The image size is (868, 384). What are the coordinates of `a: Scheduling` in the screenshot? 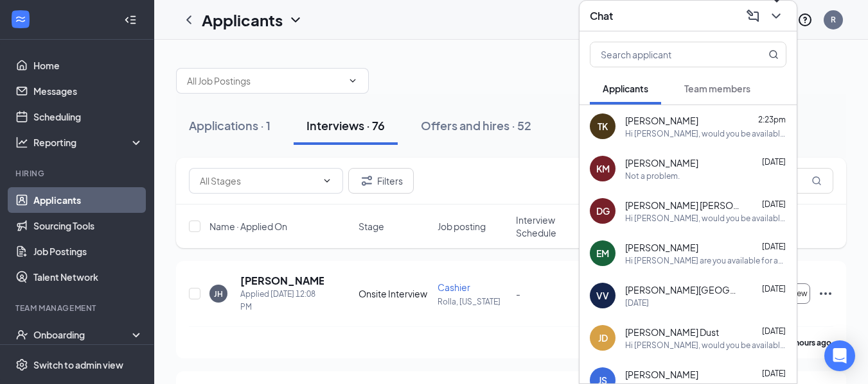 It's located at (88, 116).